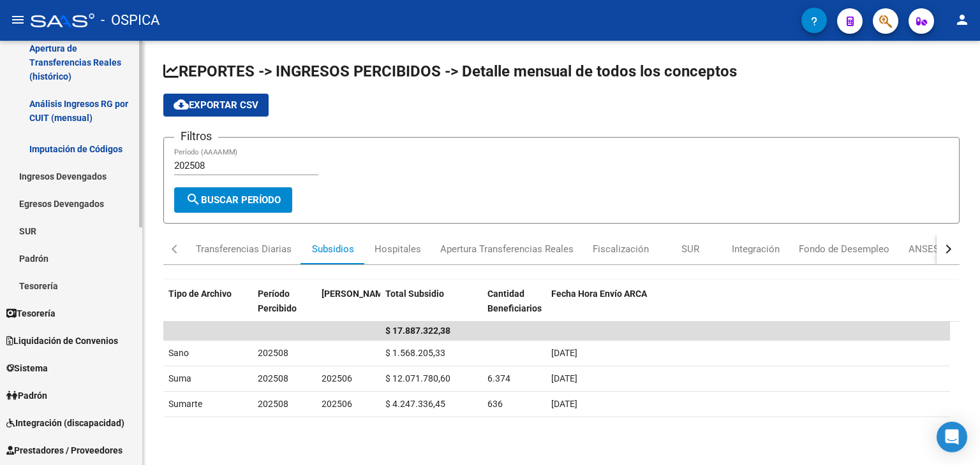 Image resolution: width=980 pixels, height=465 pixels. I want to click on span: Sistema, so click(27, 368).